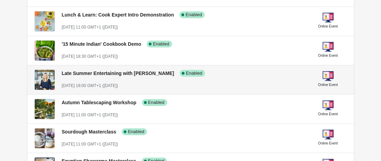 The width and height of the screenshot is (381, 161). What do you see at coordinates (45, 21) in the screenshot?
I see `img: Lunch & Learn: Cook Expert Intro Demonstration` at bounding box center [45, 21].